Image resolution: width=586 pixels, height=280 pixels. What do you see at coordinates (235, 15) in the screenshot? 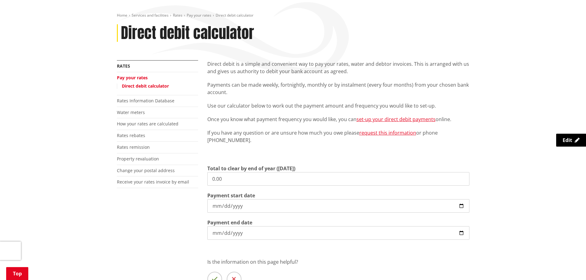
I see `span: Direct debit calculator` at bounding box center [235, 15].